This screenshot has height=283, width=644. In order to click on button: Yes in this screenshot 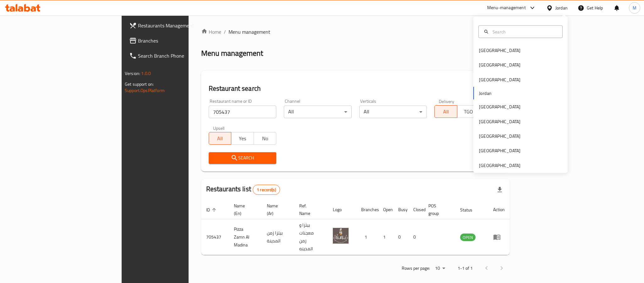, I will do `click(243, 138)`.